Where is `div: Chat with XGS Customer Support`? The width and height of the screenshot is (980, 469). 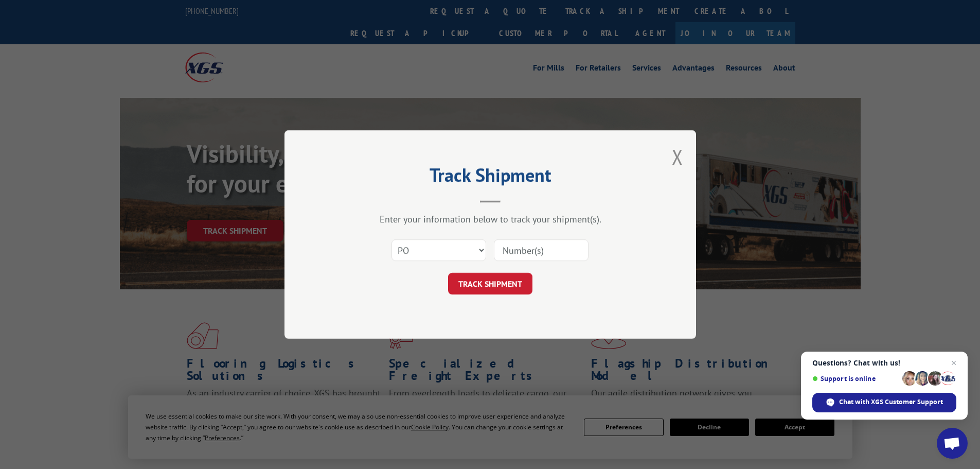
div: Chat with XGS Customer Support is located at coordinates (884, 403).